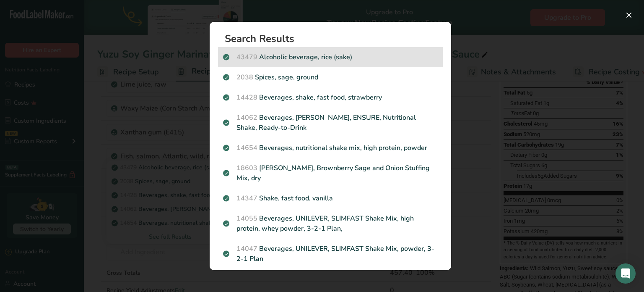  What do you see at coordinates (331, 254) in the screenshot?
I see `p: Beverages, UNILEVER, SLIMFAST Shake Mix, powder, 3-2-1 Plan` at bounding box center [331, 254].